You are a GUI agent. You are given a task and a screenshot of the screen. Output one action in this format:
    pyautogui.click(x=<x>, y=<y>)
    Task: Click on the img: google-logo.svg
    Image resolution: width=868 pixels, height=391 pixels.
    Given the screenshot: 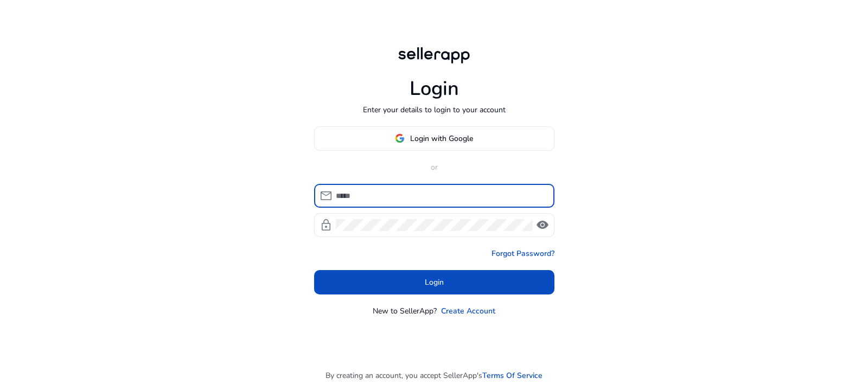 What is the action you would take?
    pyautogui.click(x=399, y=139)
    